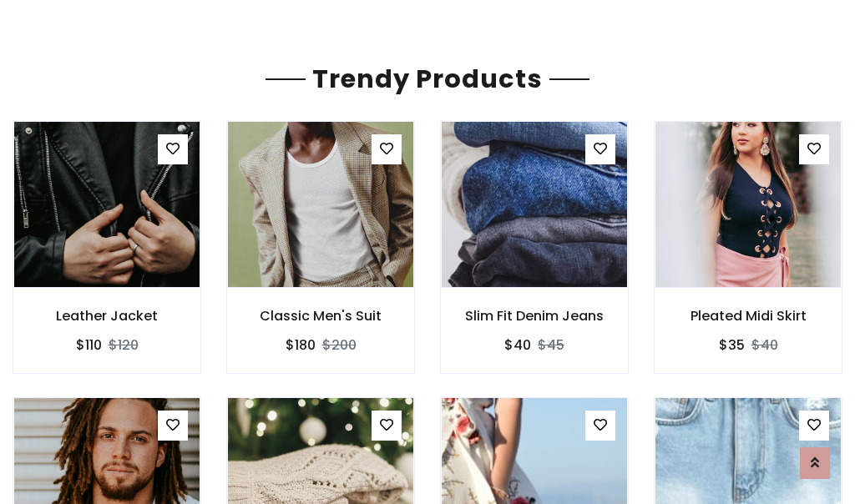 The height and width of the screenshot is (504, 855). Describe the element at coordinates (89, 345) in the screenshot. I see `h6: $110` at that location.